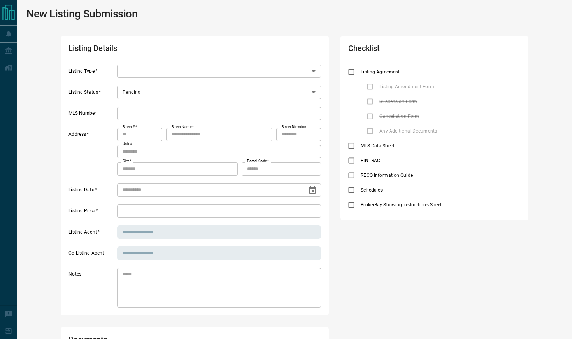 Image resolution: width=572 pixels, height=339 pixels. Describe the element at coordinates (92, 192) in the screenshot. I see `label: Listing Date` at that location.